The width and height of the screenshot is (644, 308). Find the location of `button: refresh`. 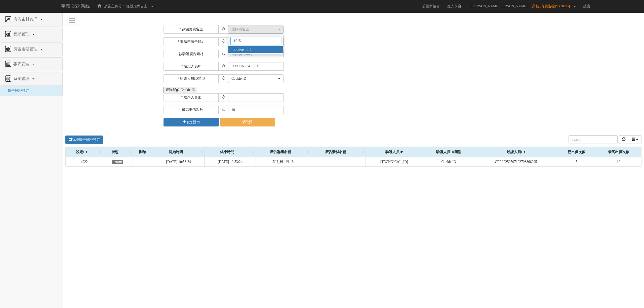

button: refresh is located at coordinates (624, 140).